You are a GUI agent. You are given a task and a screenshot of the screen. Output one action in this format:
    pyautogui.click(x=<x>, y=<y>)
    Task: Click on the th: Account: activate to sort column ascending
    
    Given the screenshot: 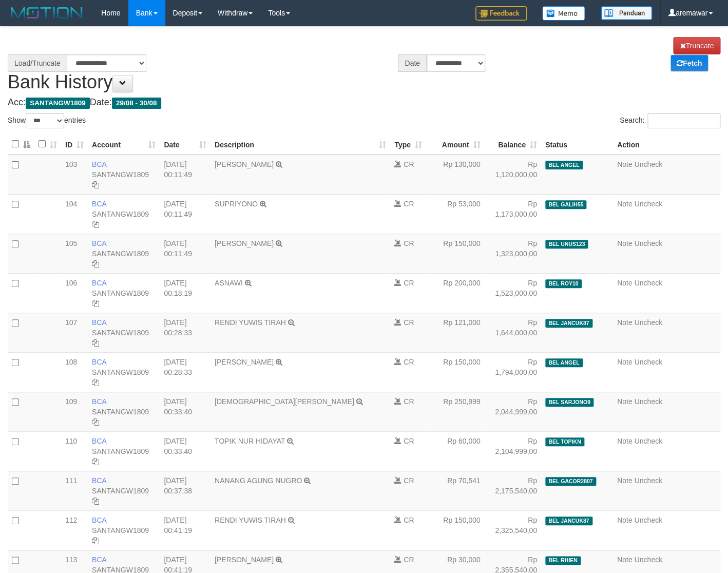 What is the action you would take?
    pyautogui.click(x=124, y=144)
    